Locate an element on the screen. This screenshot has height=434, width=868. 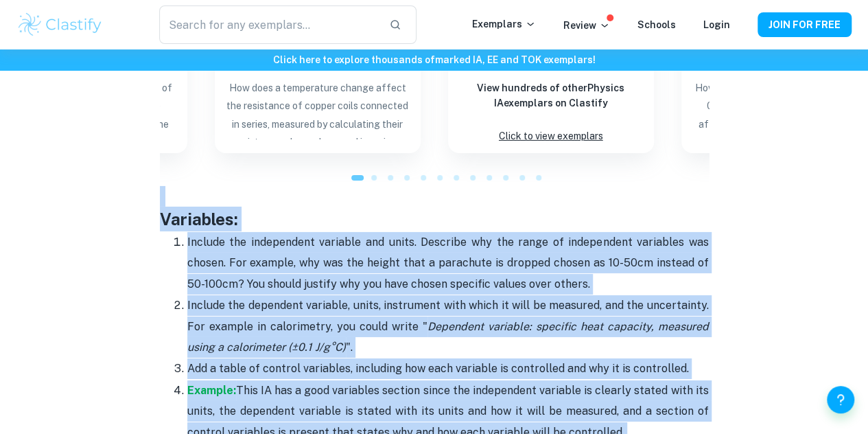
p: Exemplars is located at coordinates (504, 24).